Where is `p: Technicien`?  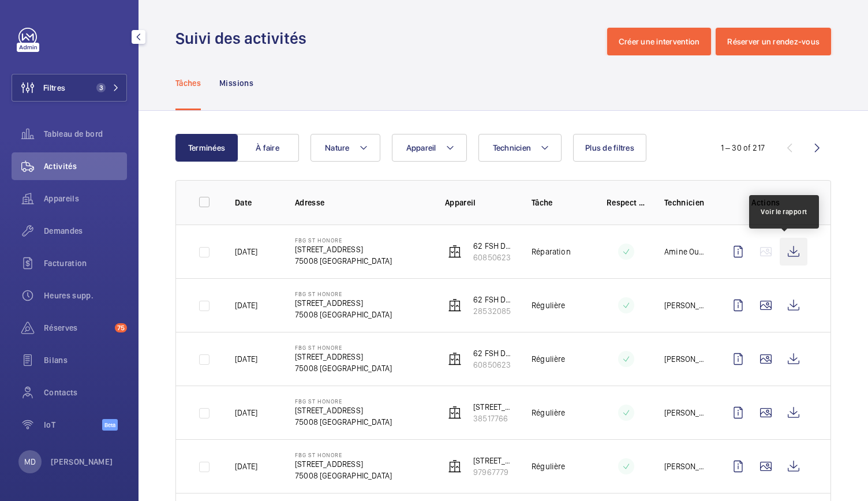
p: Technicien is located at coordinates (685, 203).